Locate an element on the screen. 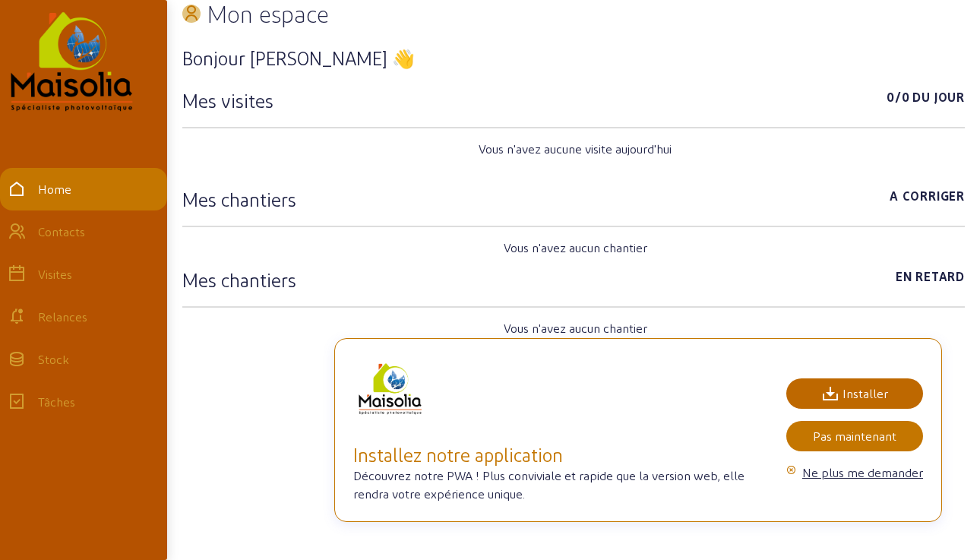 The image size is (980, 560). div: Tâches is located at coordinates (57, 402).